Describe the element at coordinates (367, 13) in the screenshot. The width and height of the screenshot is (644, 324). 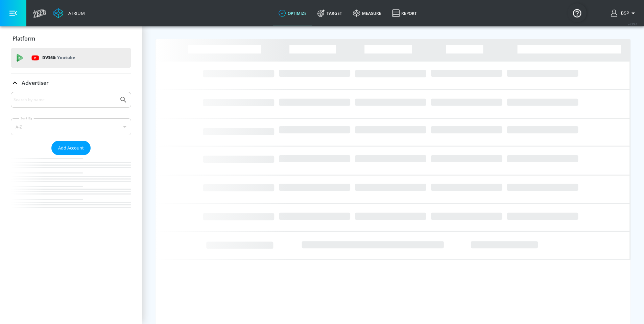
I see `a: measure` at that location.